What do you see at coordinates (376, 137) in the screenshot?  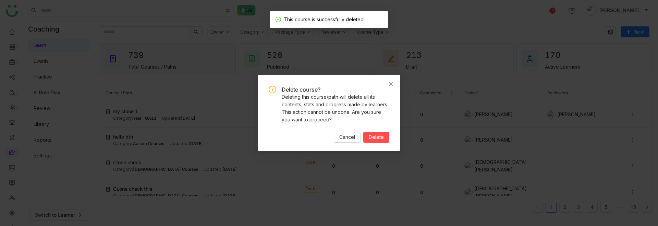 I see `span: Delete` at bounding box center [376, 137].